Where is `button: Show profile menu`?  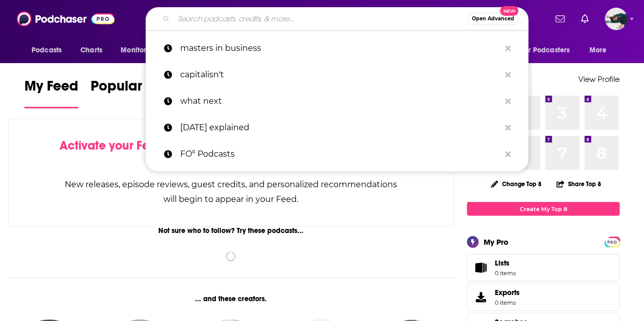
button: Show profile menu is located at coordinates (616, 19).